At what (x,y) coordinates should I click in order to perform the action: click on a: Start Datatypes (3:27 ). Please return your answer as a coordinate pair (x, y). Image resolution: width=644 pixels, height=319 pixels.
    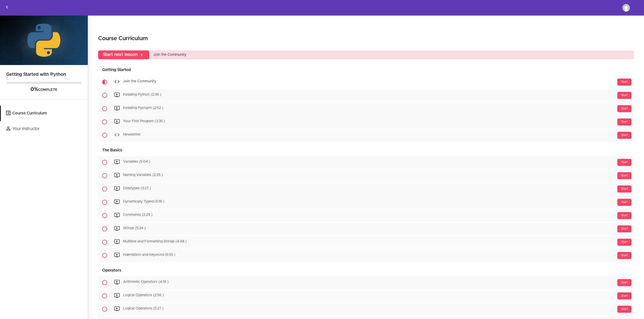
    Looking at the image, I should click on (366, 189).